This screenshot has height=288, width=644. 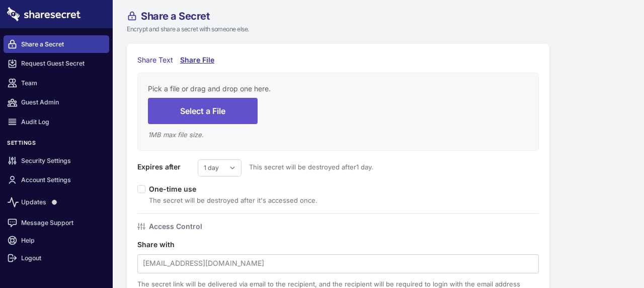 I want to click on h3: Settings, so click(x=56, y=145).